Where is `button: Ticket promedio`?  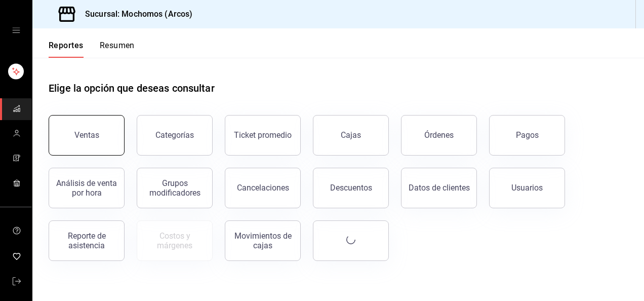
button: Ticket promedio is located at coordinates (263, 135).